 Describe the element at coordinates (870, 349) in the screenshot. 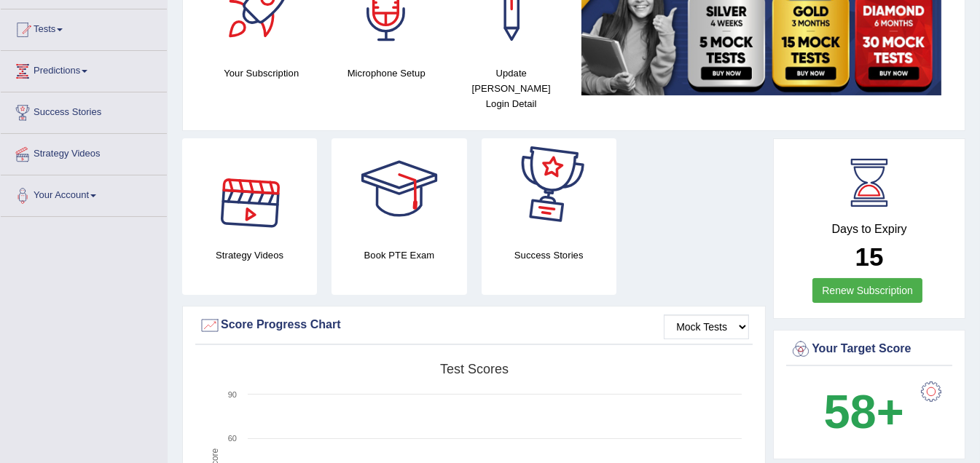

I see `div: Your Target Score` at that location.